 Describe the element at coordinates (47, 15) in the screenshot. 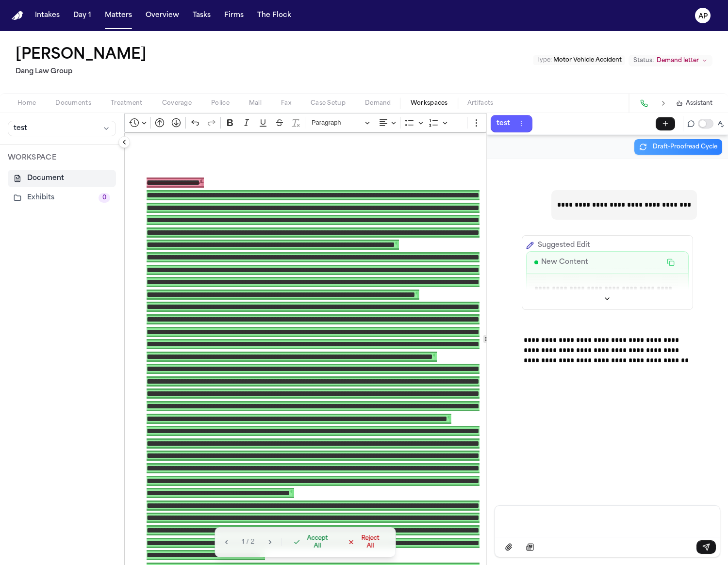

I see `button: Intakes` at that location.